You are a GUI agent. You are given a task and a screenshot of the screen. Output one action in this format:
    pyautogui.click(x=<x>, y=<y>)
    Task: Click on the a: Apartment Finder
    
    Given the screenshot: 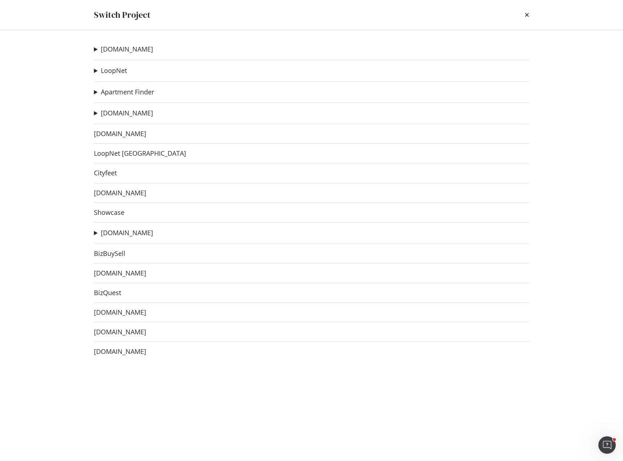 What is the action you would take?
    pyautogui.click(x=127, y=92)
    